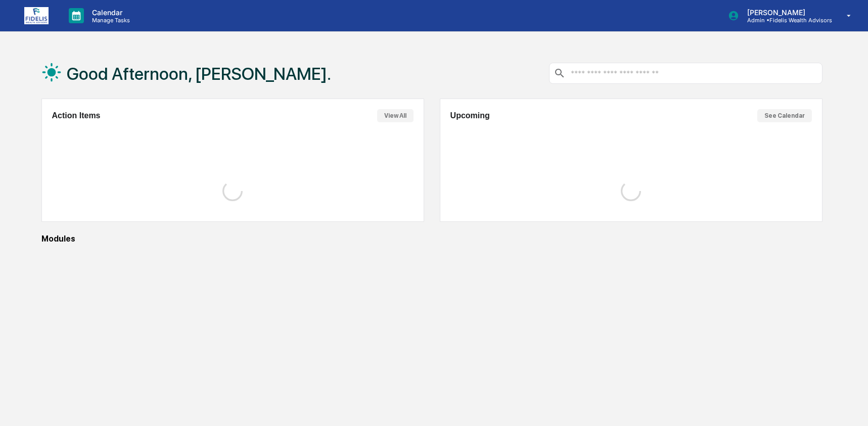 The width and height of the screenshot is (868, 426). I want to click on h2: Action Items, so click(76, 116).